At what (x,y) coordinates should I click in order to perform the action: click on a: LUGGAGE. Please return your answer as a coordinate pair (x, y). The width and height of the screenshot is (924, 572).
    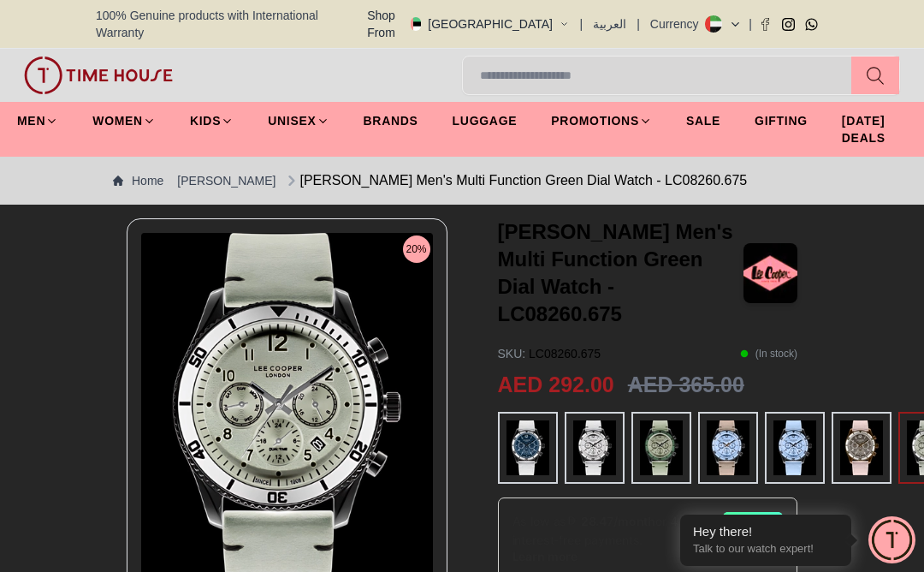
    Looking at the image, I should click on (486, 121).